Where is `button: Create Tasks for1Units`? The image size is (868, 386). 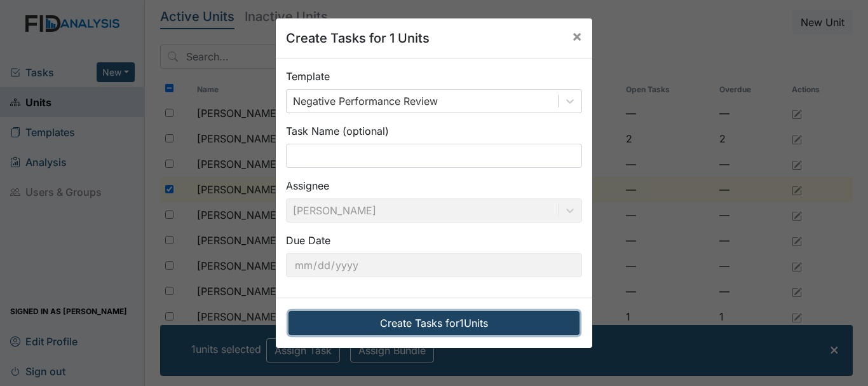
button: Create Tasks for1Units is located at coordinates (434, 323).